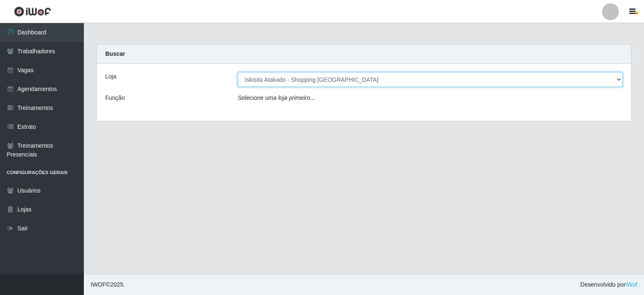  I want to click on span: IWOF, so click(98, 285).